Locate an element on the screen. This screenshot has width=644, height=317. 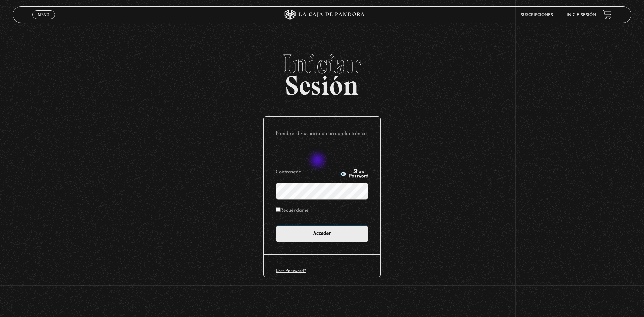
h2: Sesión is located at coordinates (322, 72).